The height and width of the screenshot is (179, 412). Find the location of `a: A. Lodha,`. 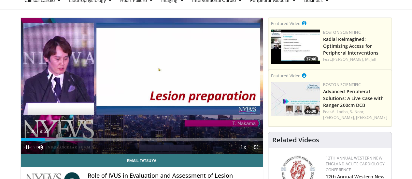

a: A. Lodha, is located at coordinates (340, 112).